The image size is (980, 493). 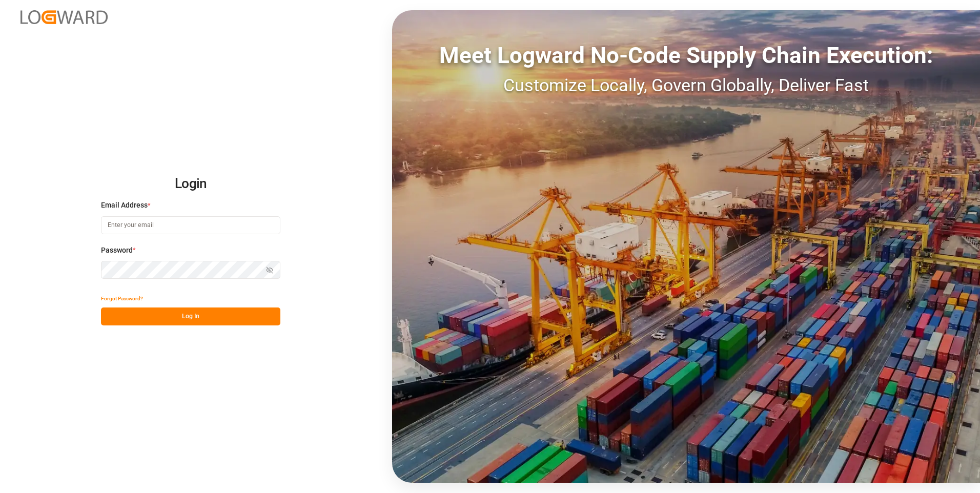 What do you see at coordinates (64, 17) in the screenshot?
I see `img: Logward_new_orange.png` at bounding box center [64, 17].